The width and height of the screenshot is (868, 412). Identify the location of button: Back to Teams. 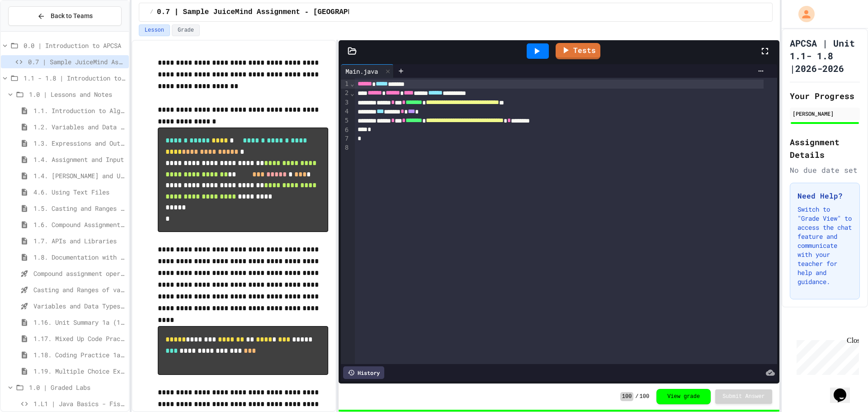
(65, 16).